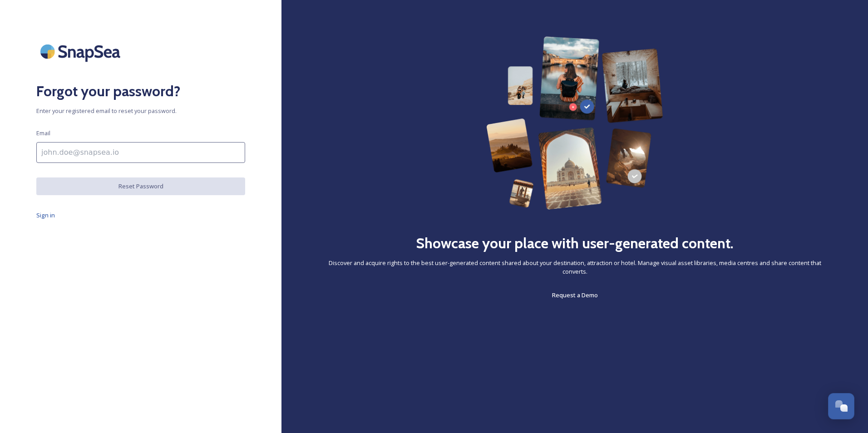 The image size is (868, 433). I want to click on span: Sign in, so click(46, 215).